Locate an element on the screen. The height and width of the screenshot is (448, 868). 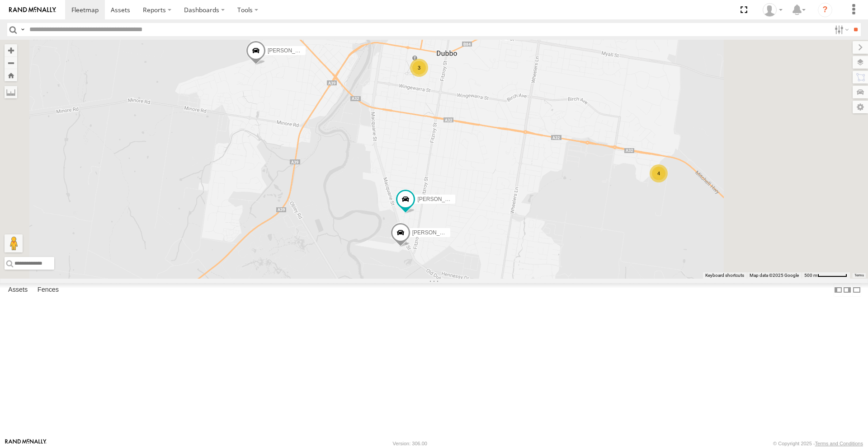
button: Zoom in is located at coordinates (11, 50).